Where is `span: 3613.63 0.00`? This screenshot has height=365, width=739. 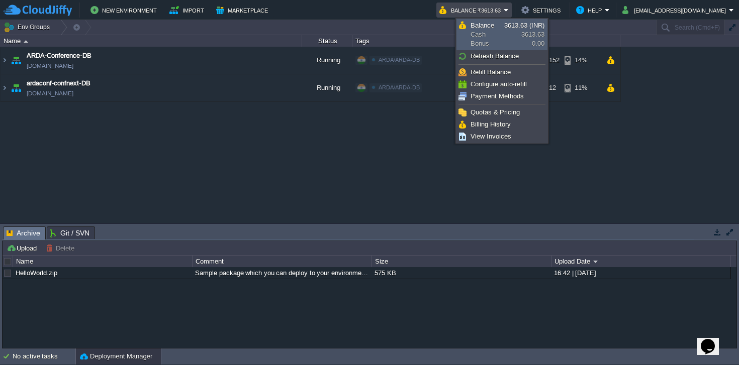 span: 3613.63 0.00 is located at coordinates (524, 34).